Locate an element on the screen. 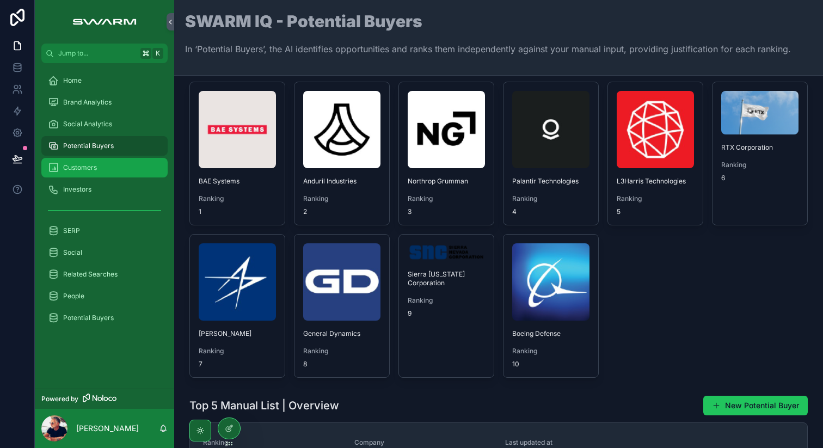 This screenshot has height=448, width=823. span: 4 is located at coordinates (551, 212).